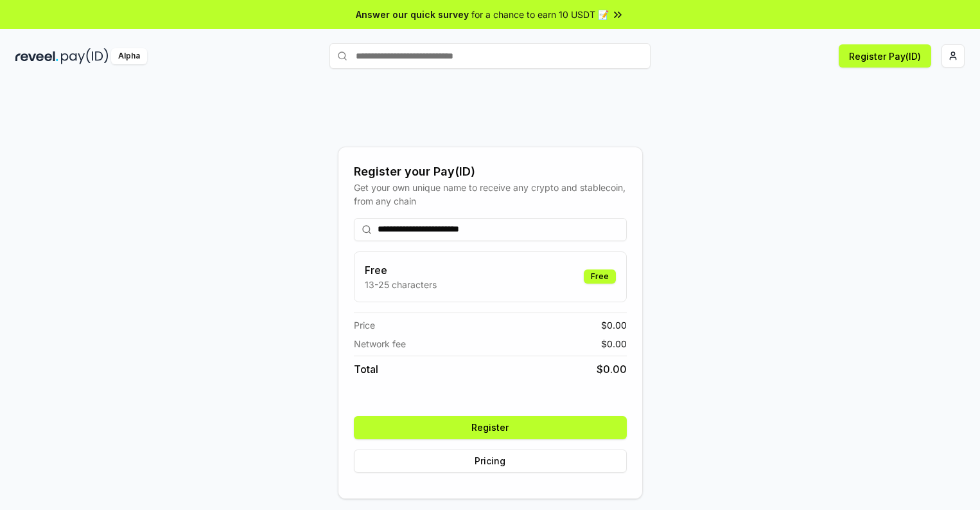 The image size is (980, 510). I want to click on span: Answer our quick survey, so click(412, 14).